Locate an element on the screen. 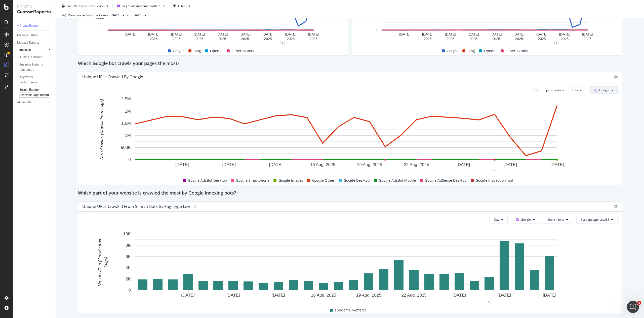 The width and height of the screenshot is (644, 318). div: Which Google bot crawls your pages the most? is located at coordinates (350, 64).